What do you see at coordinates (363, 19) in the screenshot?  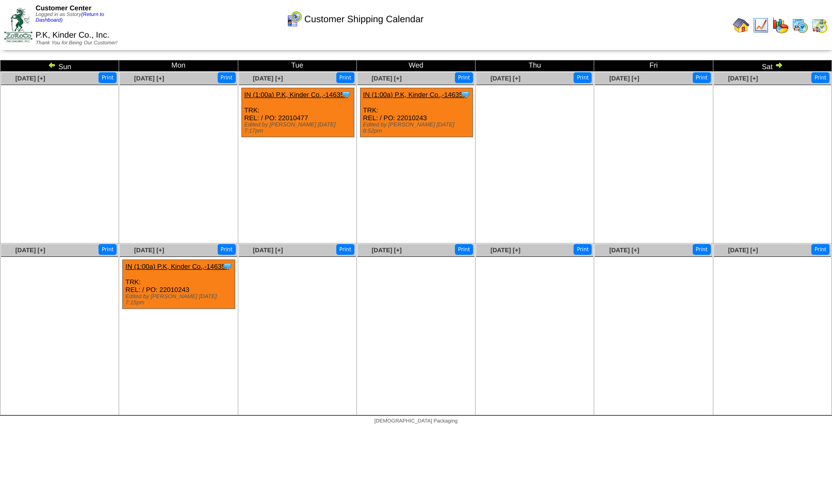 I see `span: Customer Shipping Calendar` at bounding box center [363, 19].